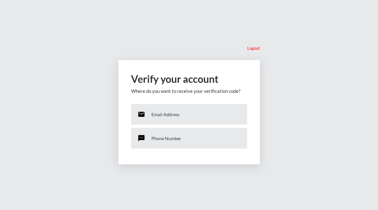  I want to click on mat-icon: sms, so click(141, 138).